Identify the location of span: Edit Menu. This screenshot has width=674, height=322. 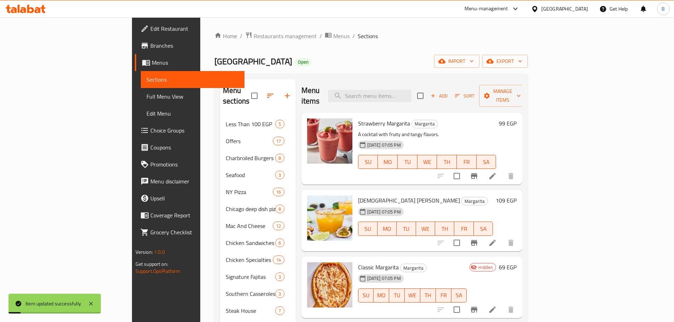
(192, 114).